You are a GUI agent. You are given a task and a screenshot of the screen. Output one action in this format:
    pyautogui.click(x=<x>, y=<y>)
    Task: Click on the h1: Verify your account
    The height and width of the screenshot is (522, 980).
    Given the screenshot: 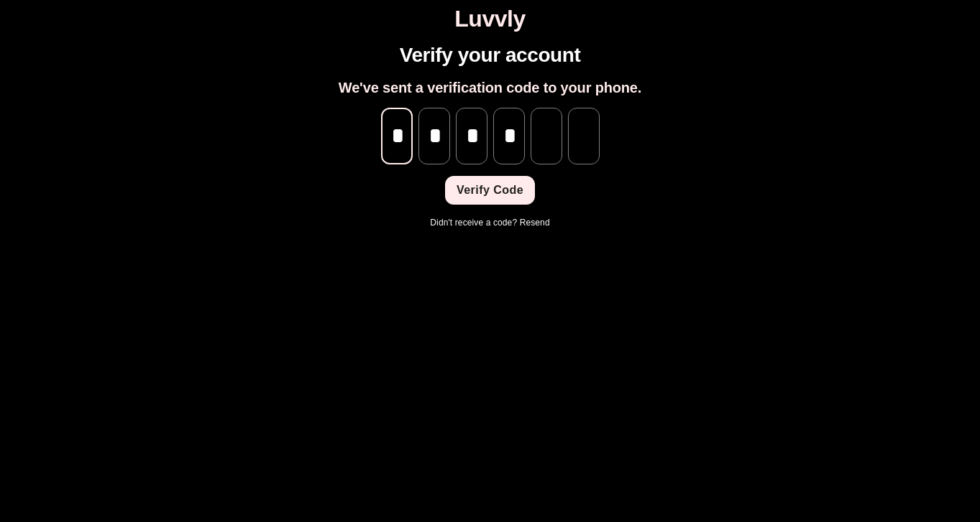 What is the action you would take?
    pyautogui.click(x=490, y=55)
    